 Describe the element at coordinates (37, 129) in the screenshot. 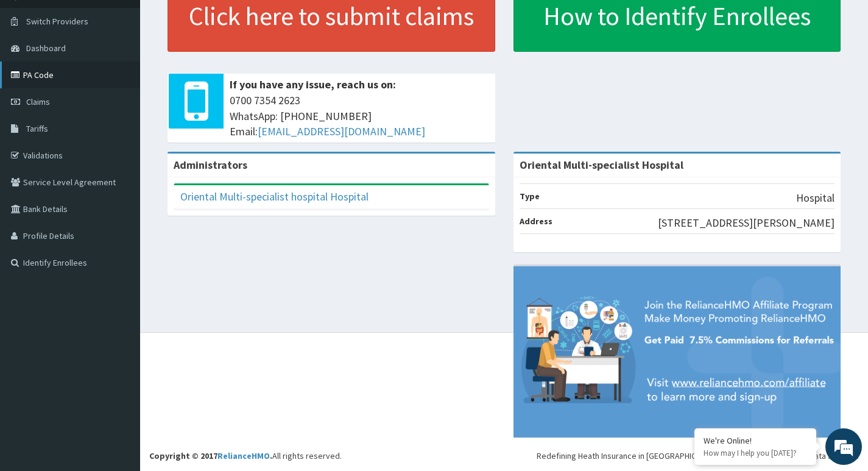

I see `span: Tariffs` at that location.